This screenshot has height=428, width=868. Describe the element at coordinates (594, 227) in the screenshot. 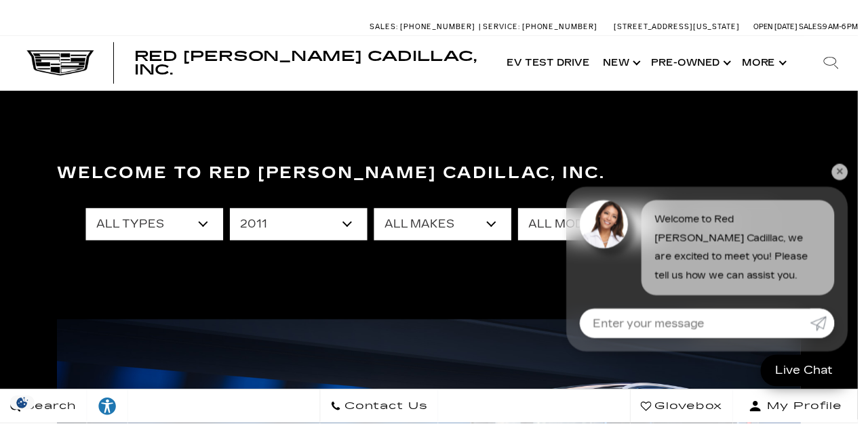

I see `select: Filter by model` at that location.